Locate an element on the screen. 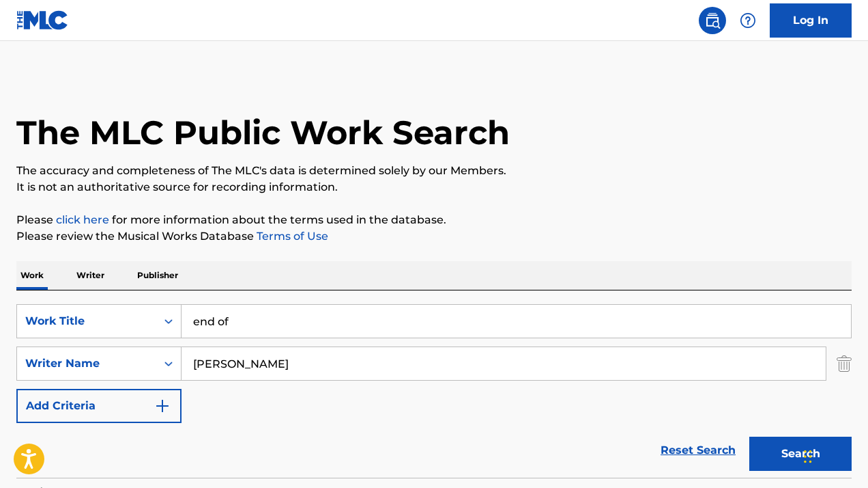  img: Delete Criterion is located at coordinates (845, 363).